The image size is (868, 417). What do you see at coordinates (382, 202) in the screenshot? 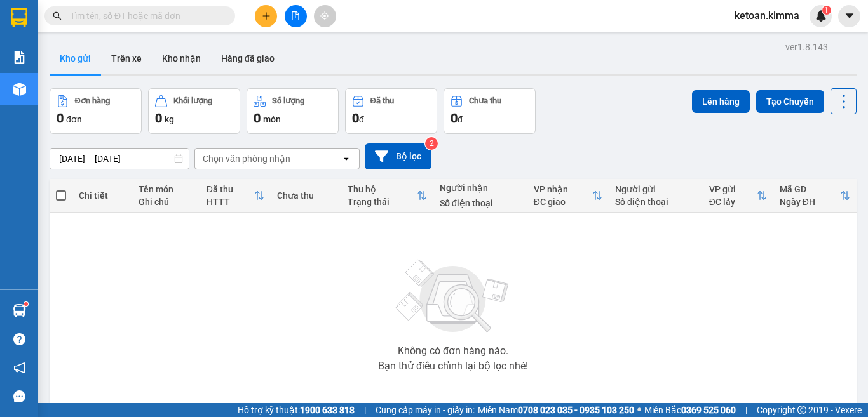
I see `div: Trạng thái` at bounding box center [382, 202].